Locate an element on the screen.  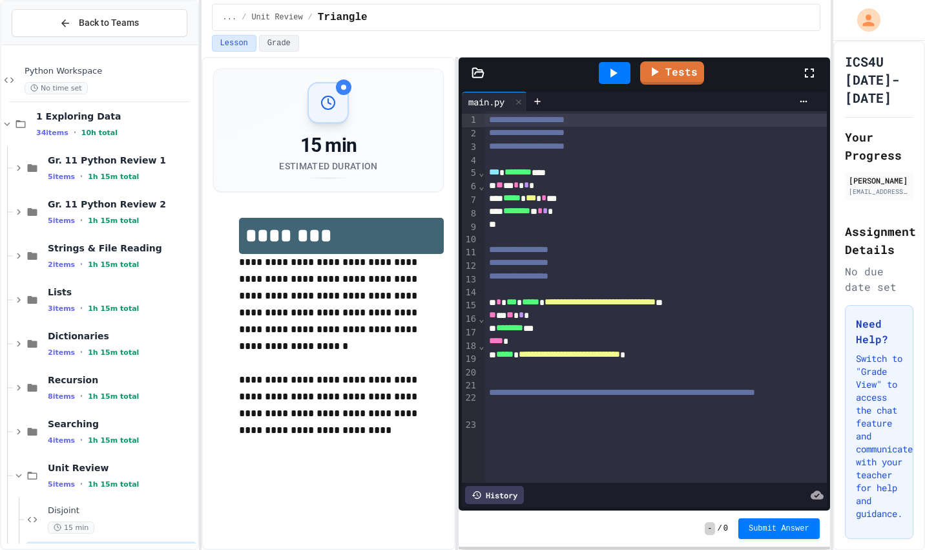
span: 3 items is located at coordinates (61, 308).